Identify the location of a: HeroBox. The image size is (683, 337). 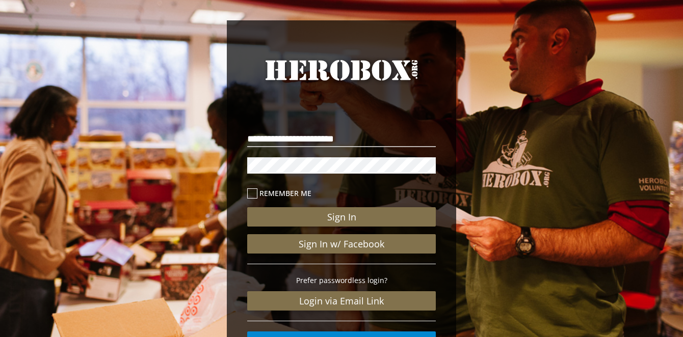
(342, 80).